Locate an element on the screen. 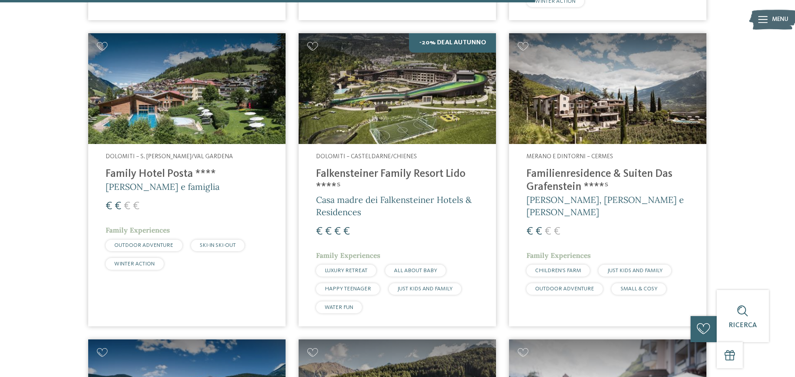 The width and height of the screenshot is (795, 377). span: Dolomiti – Casteldarne/Chienes is located at coordinates (366, 157).